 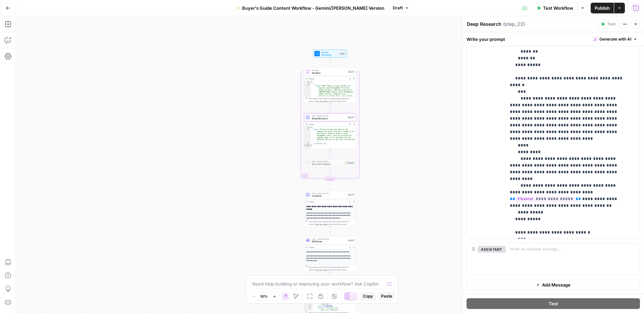 I want to click on span: Copy, so click(x=368, y=296).